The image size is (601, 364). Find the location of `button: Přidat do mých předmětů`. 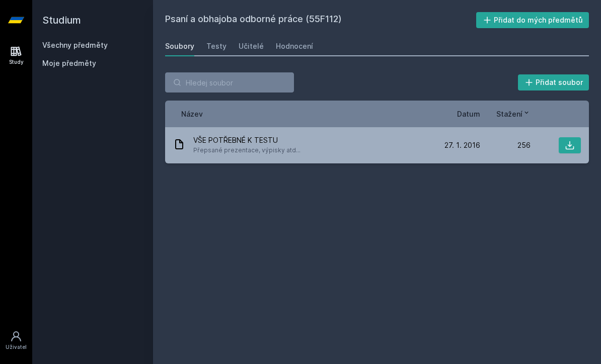

button: Přidat do mých předmětů is located at coordinates (532, 20).